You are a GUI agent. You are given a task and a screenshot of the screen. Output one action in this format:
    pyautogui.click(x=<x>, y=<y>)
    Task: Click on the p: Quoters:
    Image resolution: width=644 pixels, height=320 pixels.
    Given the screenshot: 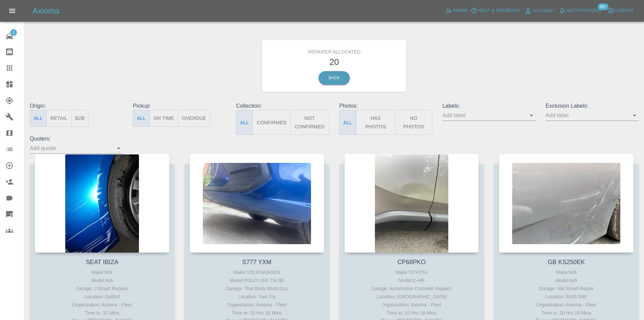 What is the action you would take?
    pyautogui.click(x=76, y=139)
    